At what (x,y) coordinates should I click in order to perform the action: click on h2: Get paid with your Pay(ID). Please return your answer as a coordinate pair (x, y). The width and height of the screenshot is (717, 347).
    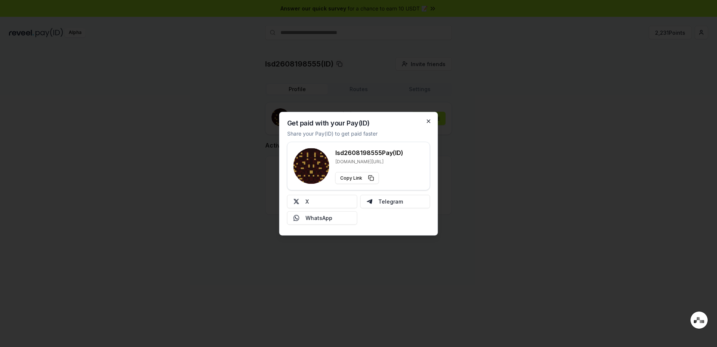
    Looking at the image, I should click on (328, 123).